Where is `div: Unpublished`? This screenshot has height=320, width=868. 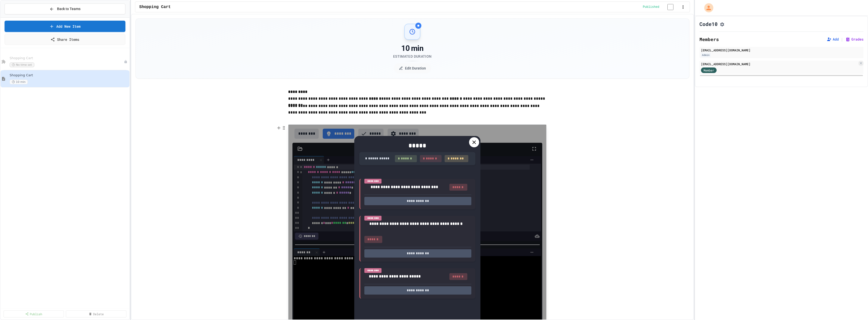
div: Unpublished is located at coordinates (126, 62).